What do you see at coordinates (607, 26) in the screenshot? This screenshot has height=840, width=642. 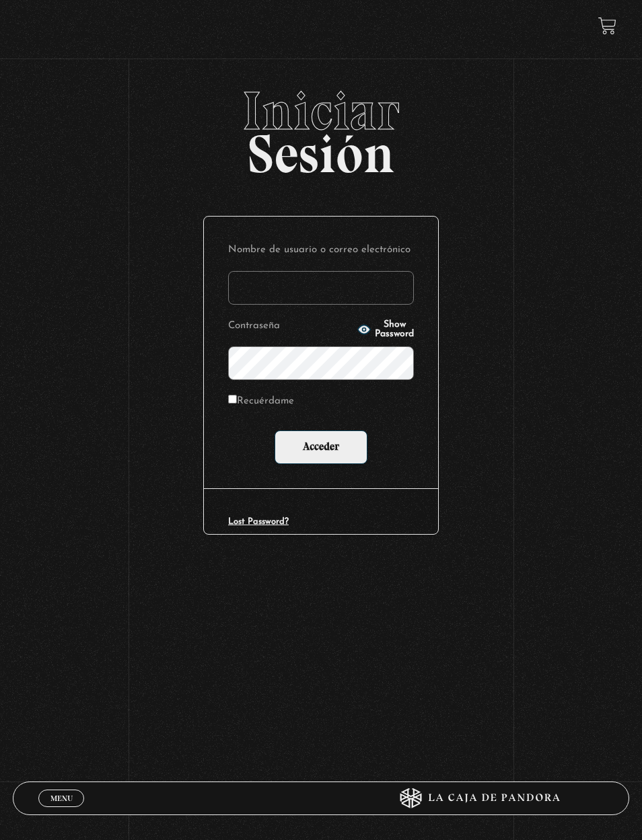 I see `a: View your shopping cart` at bounding box center [607, 26].